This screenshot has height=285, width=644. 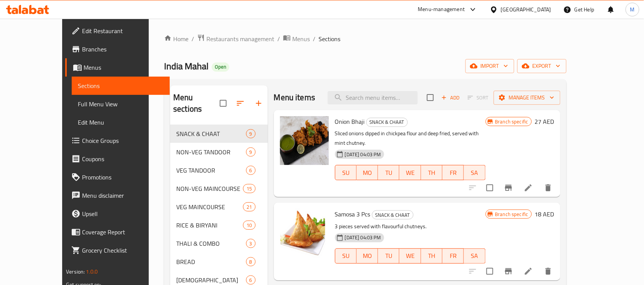 I want to click on div: RICE & BIRYANI, so click(x=209, y=225).